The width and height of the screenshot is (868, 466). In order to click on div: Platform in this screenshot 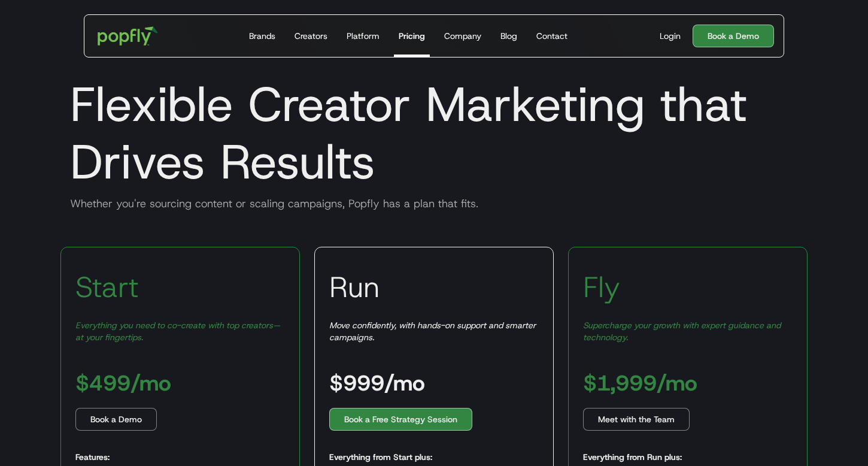, I will do `click(363, 36)`.